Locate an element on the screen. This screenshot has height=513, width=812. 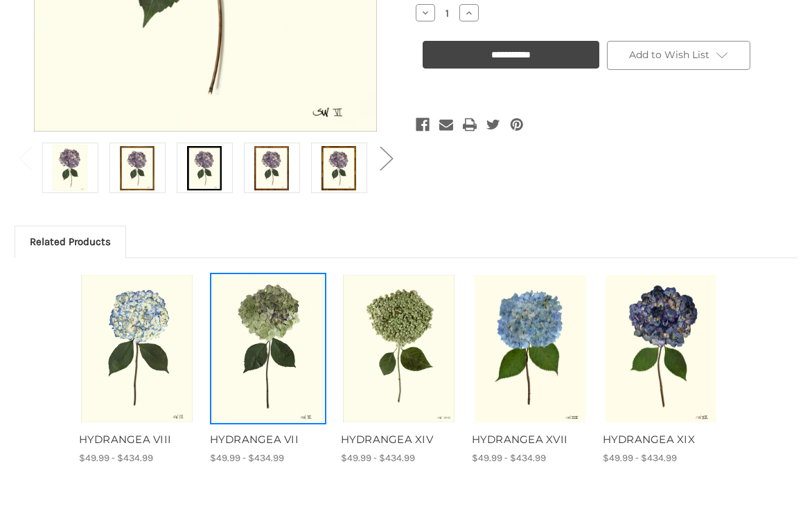
img: Burlewood Frame is located at coordinates (272, 167).